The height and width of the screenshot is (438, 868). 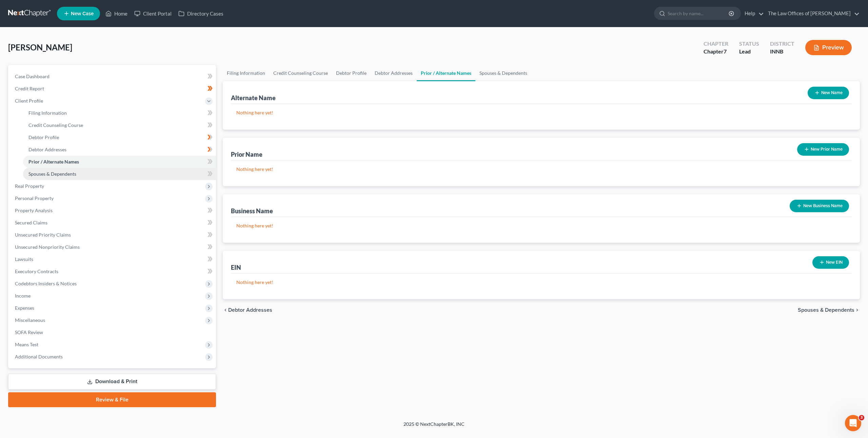 What do you see at coordinates (113, 333) in the screenshot?
I see `a: SOFA Review` at bounding box center [113, 333].